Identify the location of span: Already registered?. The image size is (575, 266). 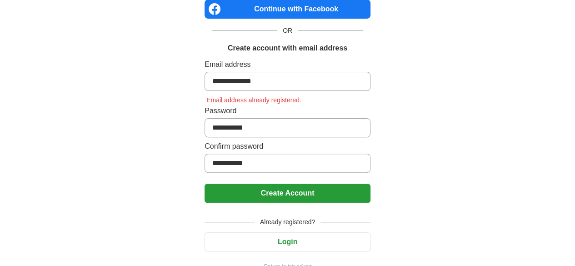
(287, 222).